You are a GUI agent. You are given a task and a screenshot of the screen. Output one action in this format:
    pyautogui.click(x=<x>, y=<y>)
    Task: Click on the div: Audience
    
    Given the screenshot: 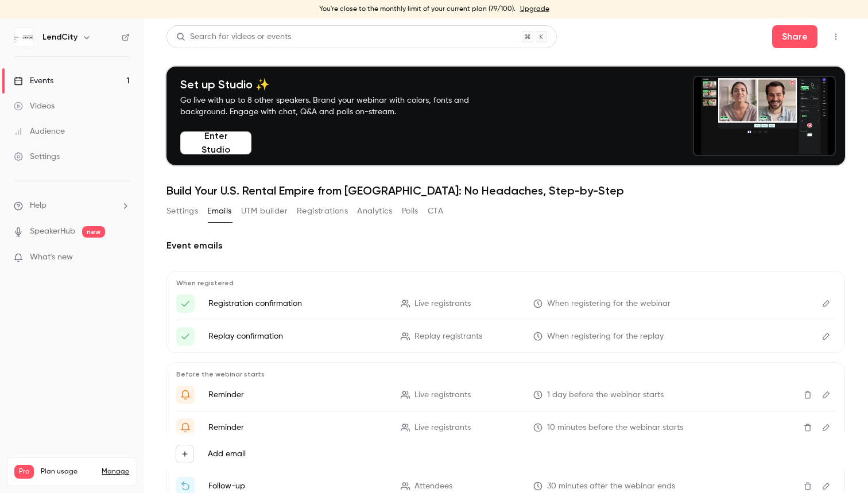 What is the action you would take?
    pyautogui.click(x=39, y=131)
    